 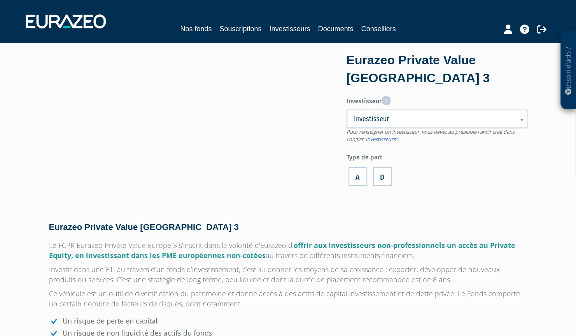 I want to click on p: Besoin d'aide ?, so click(x=569, y=70).